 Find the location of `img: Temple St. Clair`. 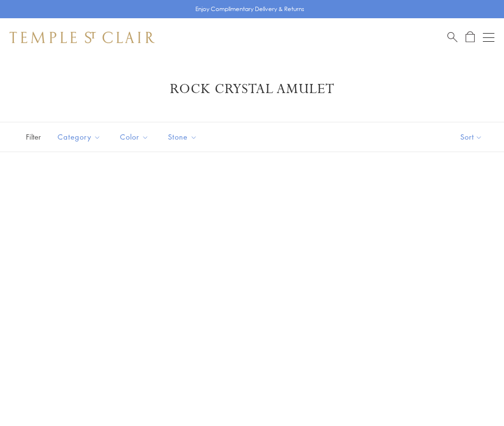

img: Temple St. Clair is located at coordinates (82, 38).